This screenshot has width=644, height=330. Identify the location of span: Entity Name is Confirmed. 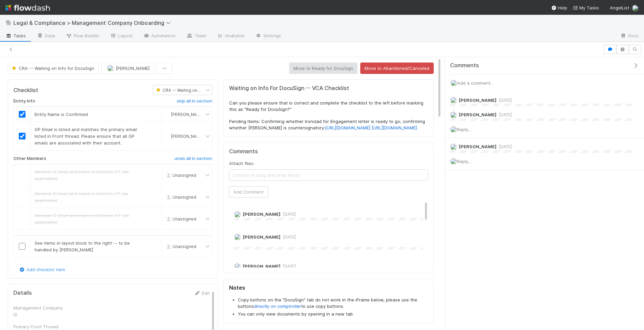
(61, 114).